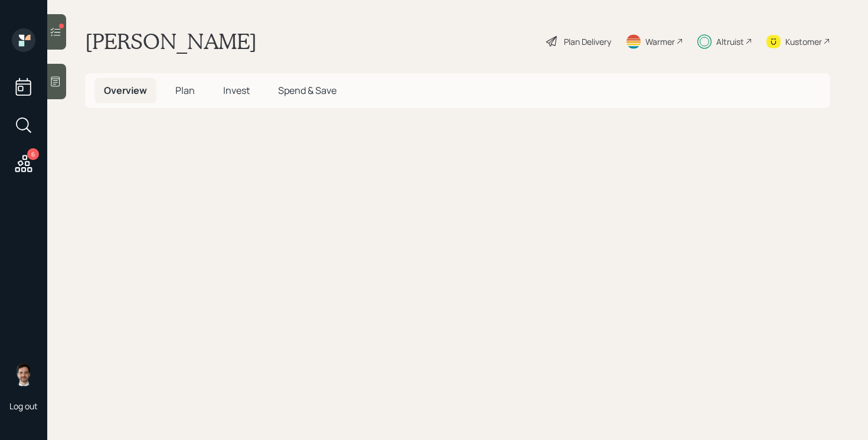 This screenshot has width=868, height=440. What do you see at coordinates (730, 41) in the screenshot?
I see `div: Altruist` at bounding box center [730, 41].